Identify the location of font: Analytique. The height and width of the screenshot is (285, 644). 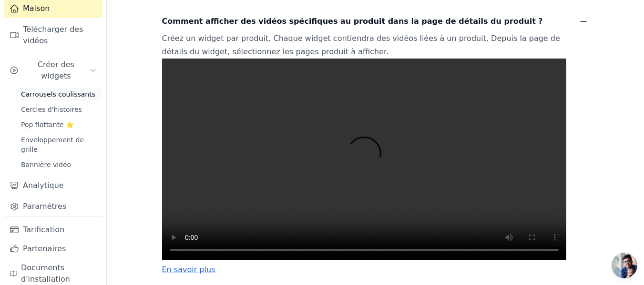
(43, 185).